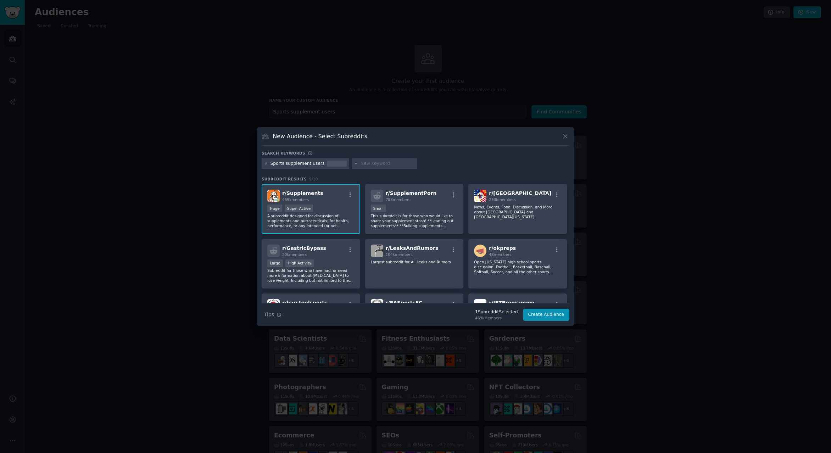 The image size is (831, 453). What do you see at coordinates (377, 251) in the screenshot?
I see `img: LeaksAndRumors` at bounding box center [377, 251].